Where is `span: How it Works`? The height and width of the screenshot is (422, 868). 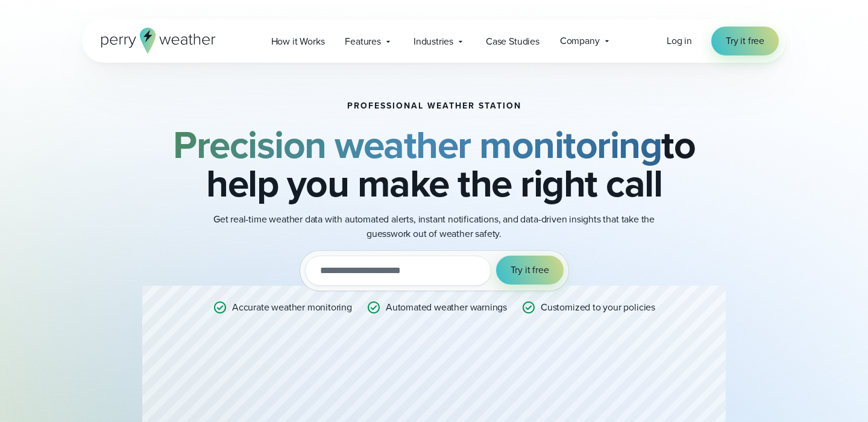 span: How it Works is located at coordinates (298, 42).